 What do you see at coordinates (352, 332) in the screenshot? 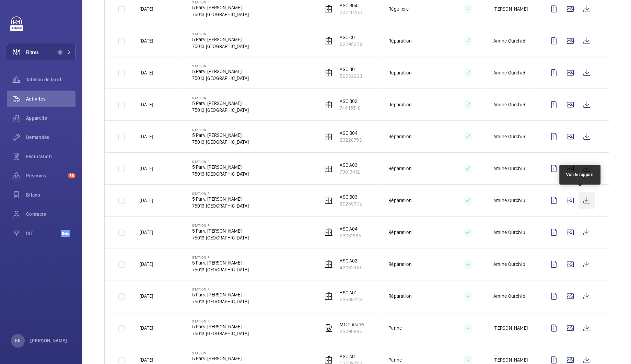
I see `p: 23290665` at bounding box center [352, 332].